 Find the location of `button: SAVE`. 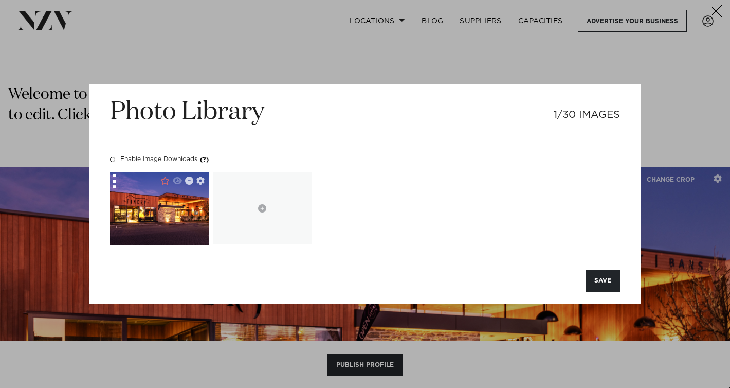

button: SAVE is located at coordinates (603, 280).